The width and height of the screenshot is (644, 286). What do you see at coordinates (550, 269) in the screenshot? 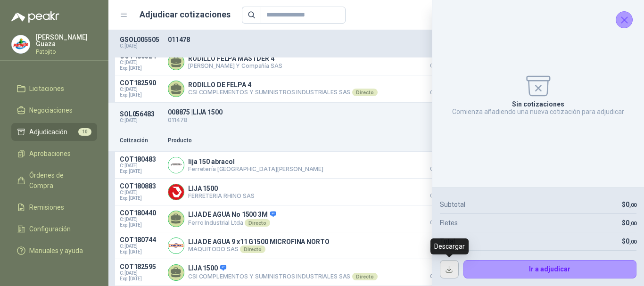
I see `button: Ir a adjudicar` at bounding box center [550, 269].